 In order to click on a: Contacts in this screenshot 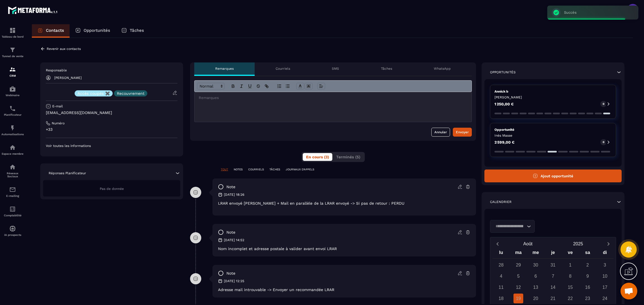, I will do `click(51, 31)`.